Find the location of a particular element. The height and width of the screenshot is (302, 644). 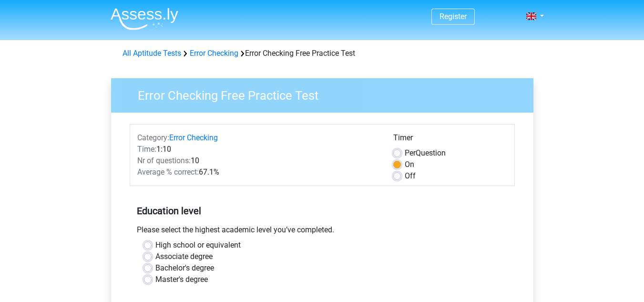

img: Assessly is located at coordinates (144, 19).